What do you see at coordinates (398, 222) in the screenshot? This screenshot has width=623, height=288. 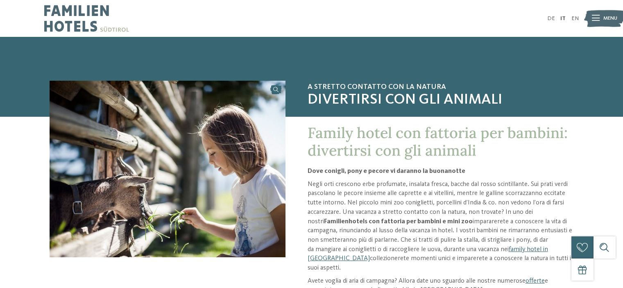 I see `strong: Familienhotels con fattoria per bambini e mini zoo` at bounding box center [398, 222].